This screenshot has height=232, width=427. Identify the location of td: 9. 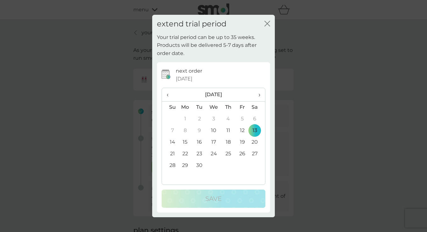
(199, 131).